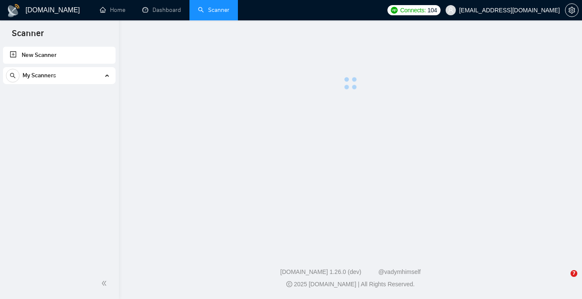 This screenshot has height=299, width=582. I want to click on a: New Scanner, so click(59, 55).